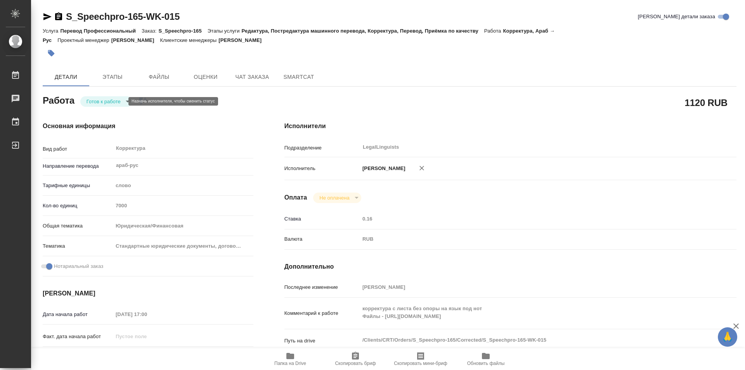 Image resolution: width=745 pixels, height=370 pixels. What do you see at coordinates (296, 197) in the screenshot?
I see `h4: Оплата` at bounding box center [296, 197].